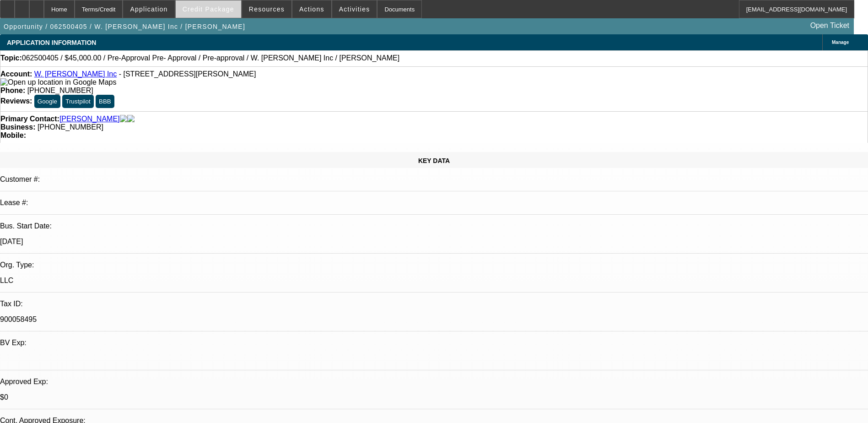 The image size is (868, 423). I want to click on span: Resources, so click(267, 9).